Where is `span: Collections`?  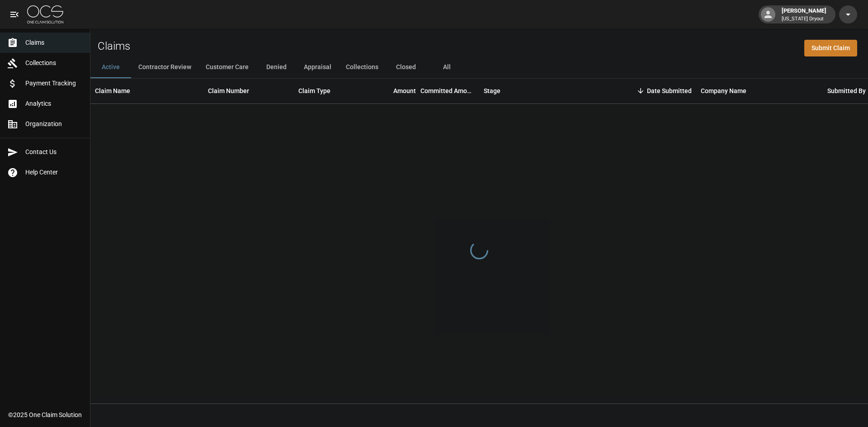
span: Collections is located at coordinates (54, 63).